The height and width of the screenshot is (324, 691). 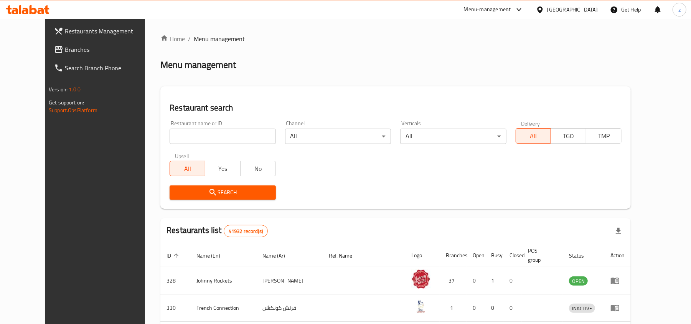 What do you see at coordinates (198, 65) in the screenshot?
I see `h2: Menu management` at bounding box center [198, 65].